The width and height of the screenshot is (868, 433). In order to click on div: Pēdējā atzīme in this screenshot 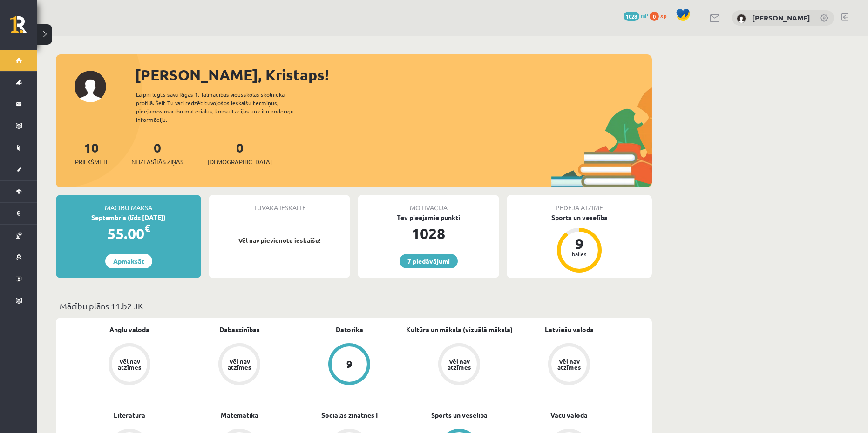, I will do `click(579, 204)`.